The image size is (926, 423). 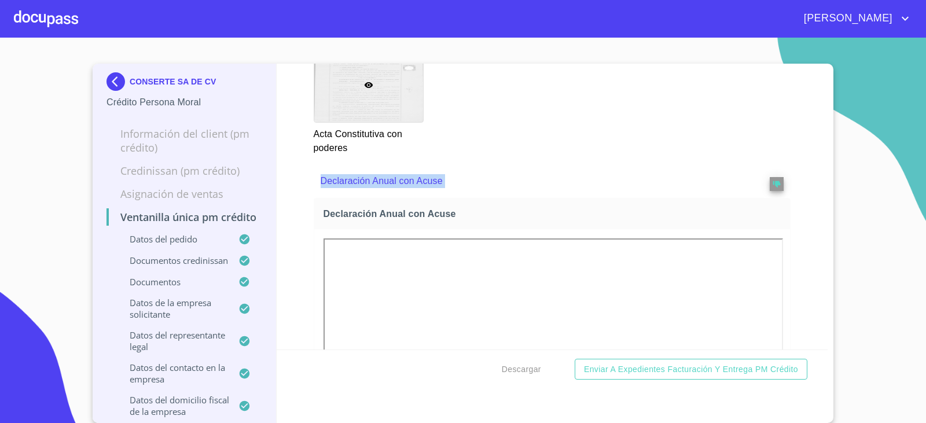 What do you see at coordinates (184, 217) in the screenshot?
I see `p: Ventanilla única PM crédito` at bounding box center [184, 217].